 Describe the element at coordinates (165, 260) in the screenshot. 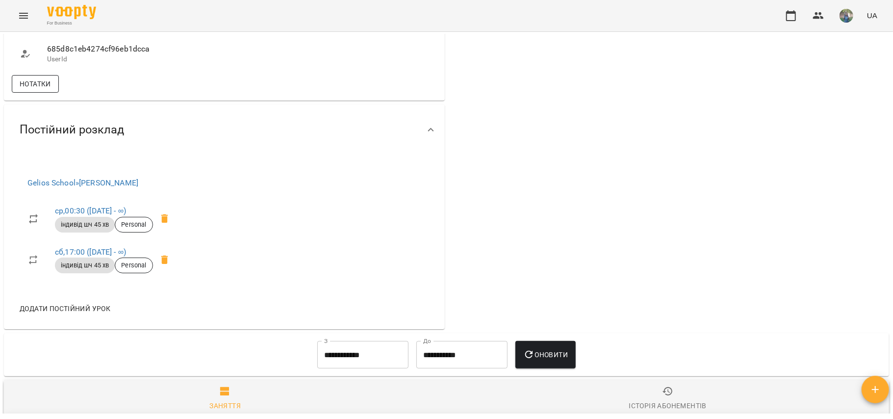

I see `span: Видалити приватний урок Оладько Марія сб 17:00 клієнта Острополець Емілія` at that location.